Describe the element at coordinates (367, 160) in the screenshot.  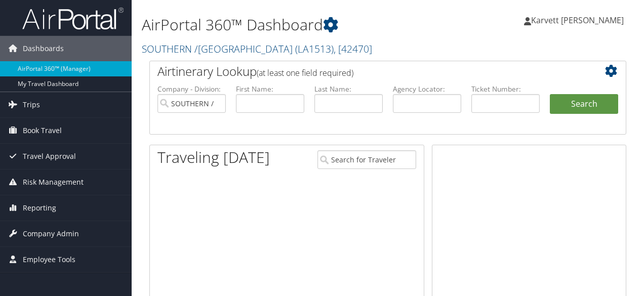
I see `input: Search for Traveler` at that location.